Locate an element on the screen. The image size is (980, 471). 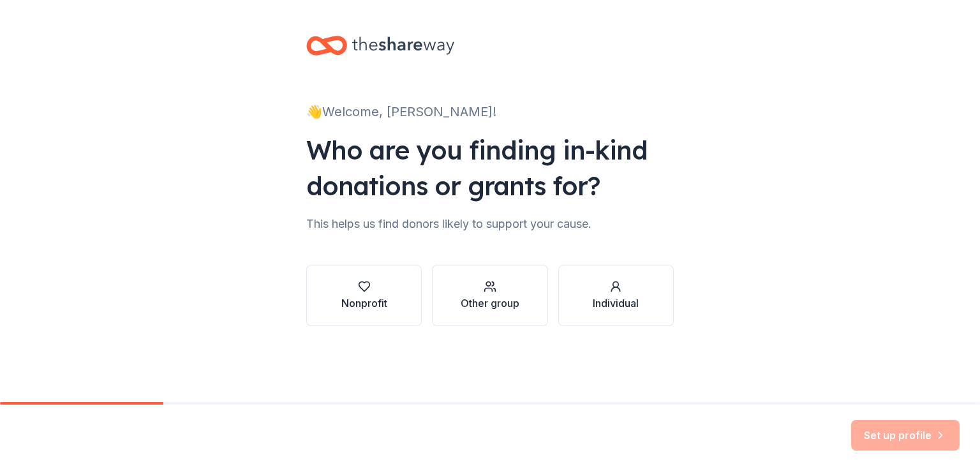
button: Other group is located at coordinates (489, 295).